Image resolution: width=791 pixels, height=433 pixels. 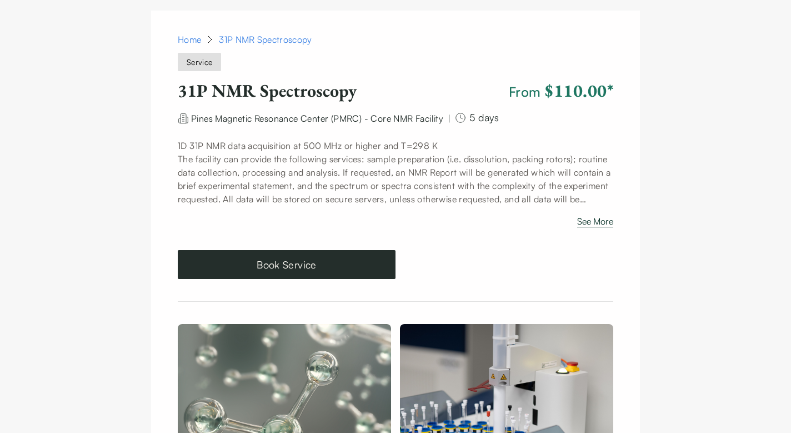 I want to click on p: 1D 31P NMR data acquisition at 500 MHz or higher and T=298 K, so click(x=396, y=146).